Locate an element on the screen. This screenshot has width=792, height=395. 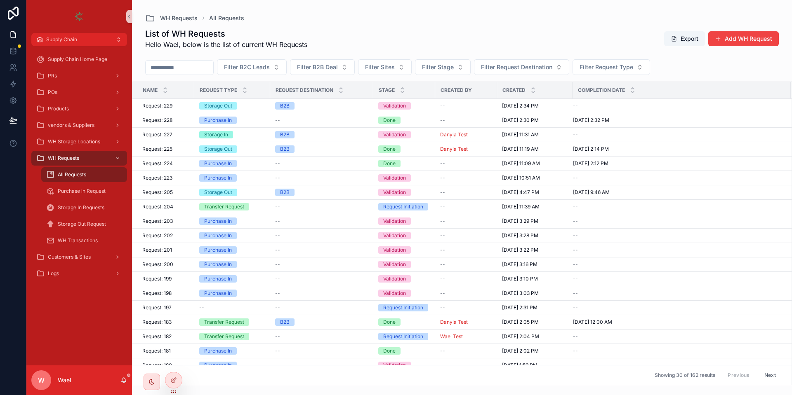
span: POs is located at coordinates (52, 92).